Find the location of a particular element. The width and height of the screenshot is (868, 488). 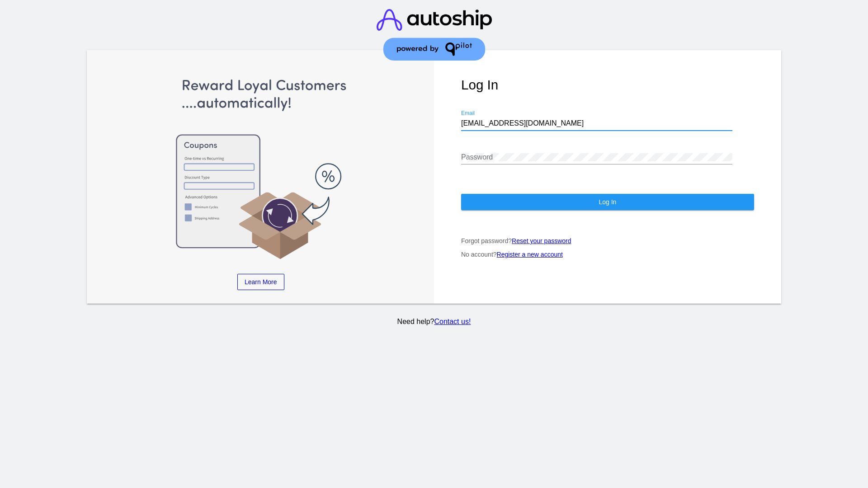

h1: Log In is located at coordinates (607, 85).